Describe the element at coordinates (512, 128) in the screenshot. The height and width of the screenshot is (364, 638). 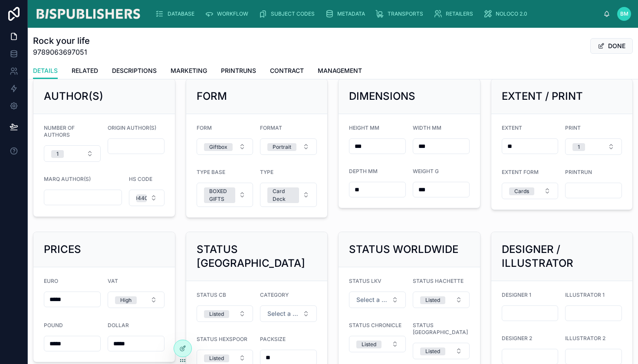
I see `span: EXTENT` at that location.